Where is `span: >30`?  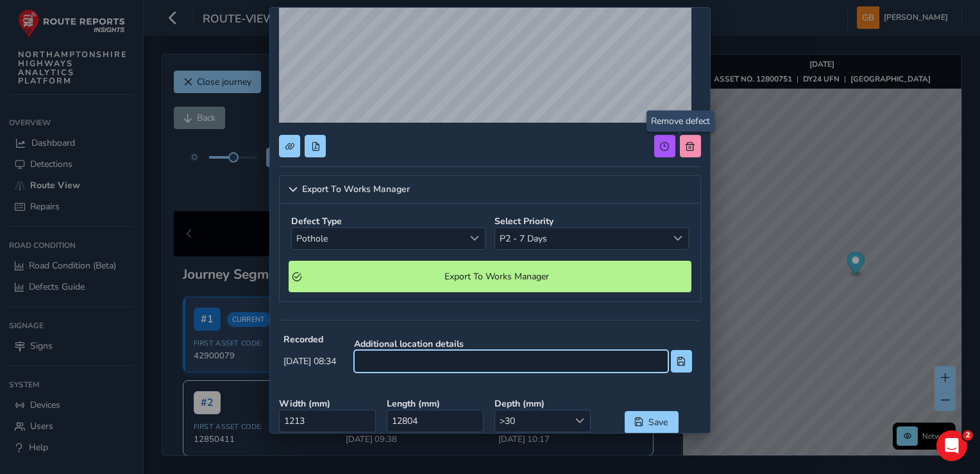 span: >30 is located at coordinates (532, 421).